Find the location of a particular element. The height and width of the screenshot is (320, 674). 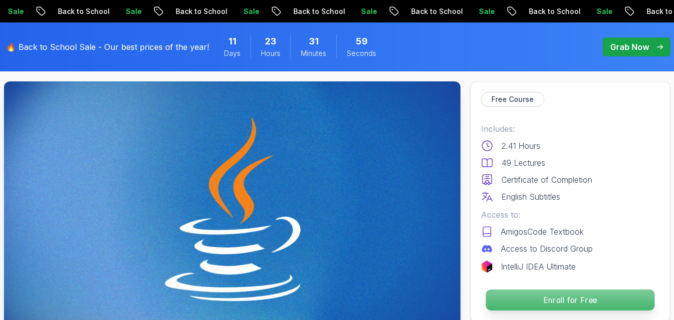

span: Minutes is located at coordinates (313, 53).